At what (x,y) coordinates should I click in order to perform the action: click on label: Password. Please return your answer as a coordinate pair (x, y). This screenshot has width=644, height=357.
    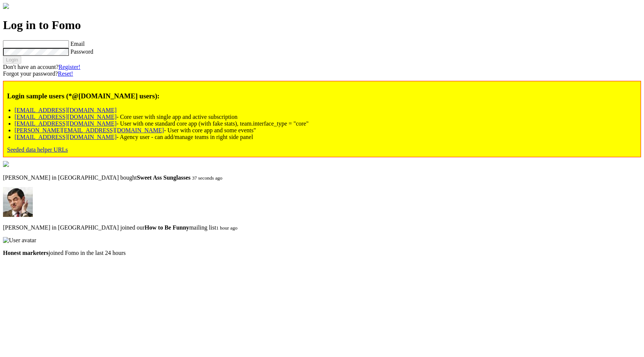
    Looking at the image, I should click on (82, 51).